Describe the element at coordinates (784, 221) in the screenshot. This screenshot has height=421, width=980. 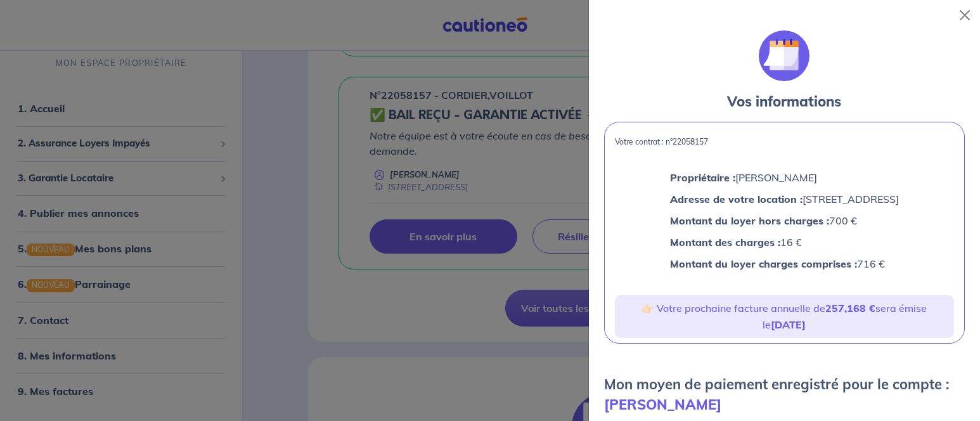
I see `p: 700 €` at that location.